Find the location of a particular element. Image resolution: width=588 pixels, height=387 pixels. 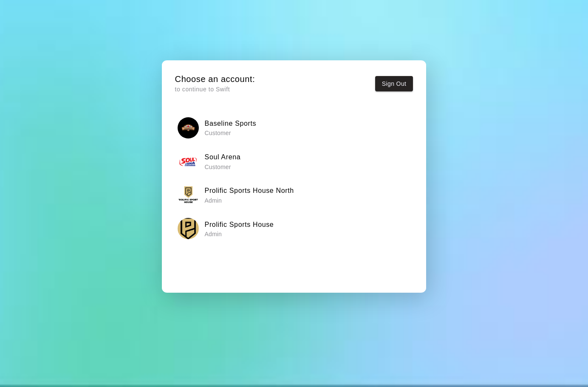

h6: Soul Arena is located at coordinates (222, 157).